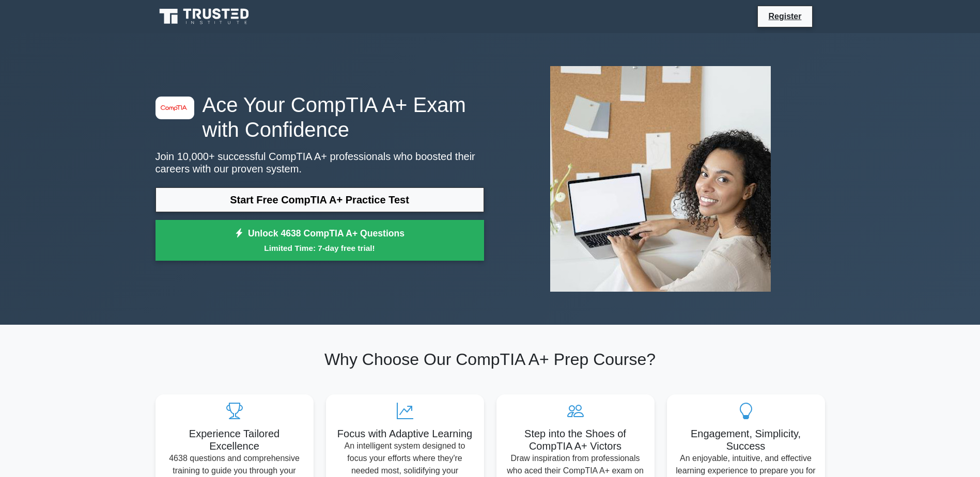 The height and width of the screenshot is (477, 980). Describe the element at coordinates (320, 248) in the screenshot. I see `small: Limited Time: 7-day free trial!` at that location.